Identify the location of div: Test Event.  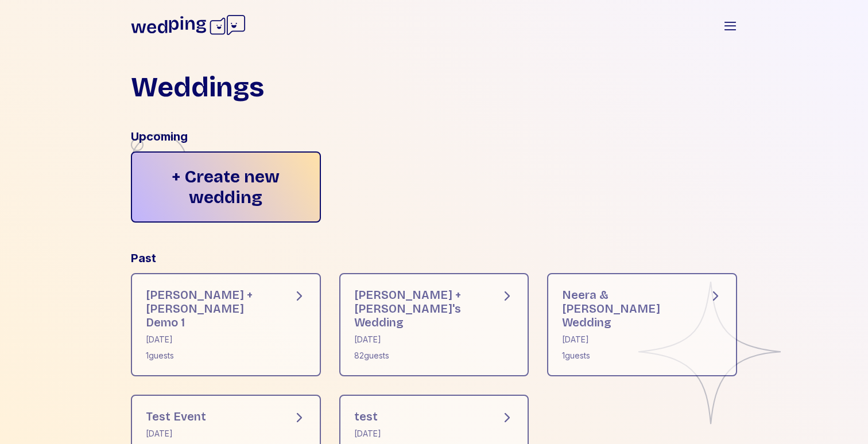
(176, 417).